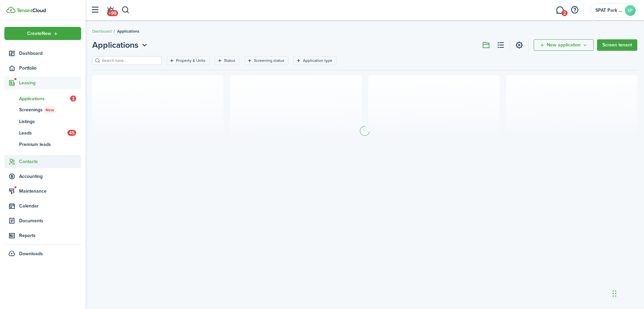 This screenshot has height=309, width=644. What do you see at coordinates (50, 191) in the screenshot?
I see `span: Maintenance` at bounding box center [50, 191].